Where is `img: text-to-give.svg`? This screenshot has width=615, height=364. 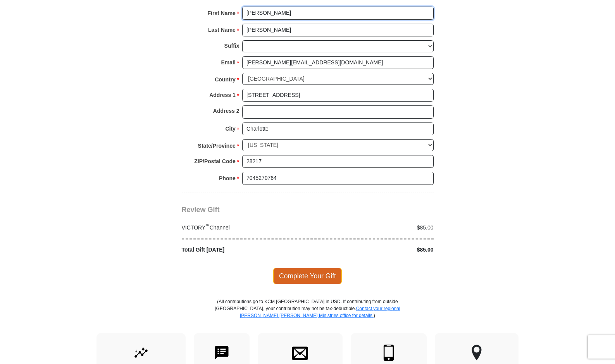
img: text-to-give.svg is located at coordinates (222, 353).